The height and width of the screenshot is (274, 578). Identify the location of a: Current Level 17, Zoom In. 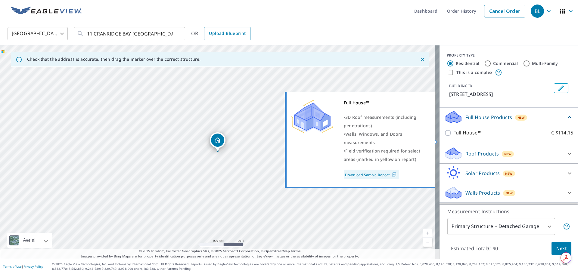
(428, 233).